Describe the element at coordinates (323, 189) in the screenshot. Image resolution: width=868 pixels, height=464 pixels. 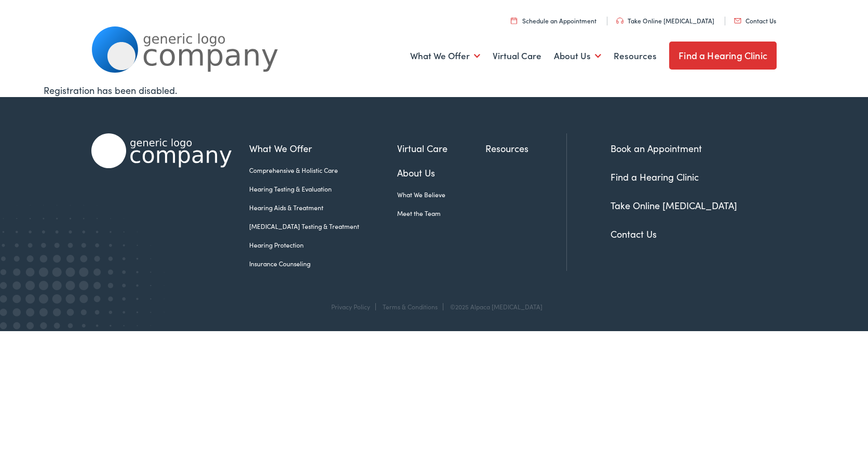
I see `a: Hearing Testing & Evaluation` at that location.